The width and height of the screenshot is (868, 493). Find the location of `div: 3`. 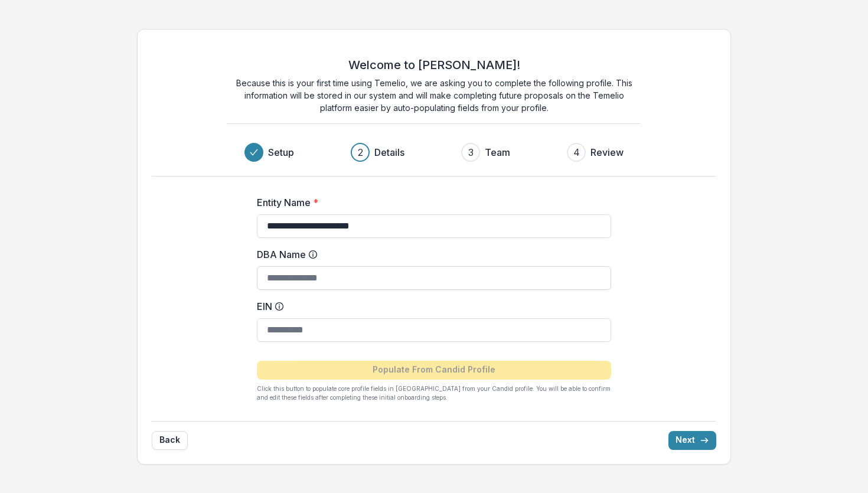

div: 3 is located at coordinates (470, 152).